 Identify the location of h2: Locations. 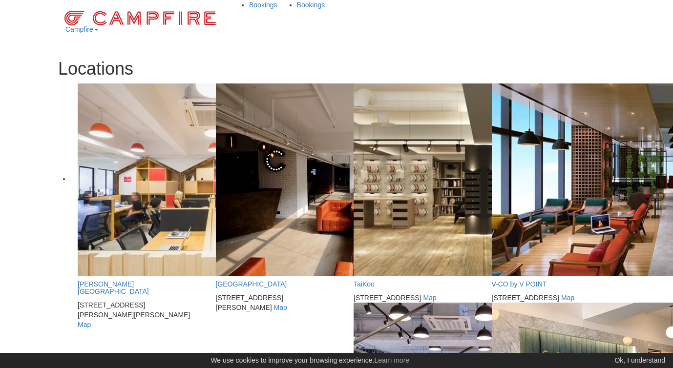
(336, 69).